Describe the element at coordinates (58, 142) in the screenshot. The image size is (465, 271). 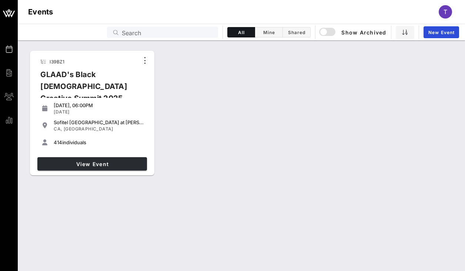
I see `span: 414` at that location.